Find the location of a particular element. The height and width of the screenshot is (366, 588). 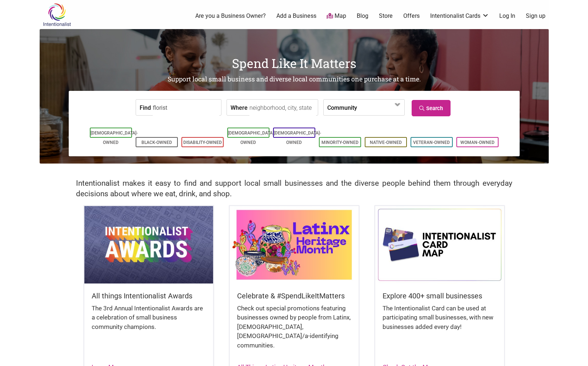

a: Are you a Business Owner? is located at coordinates (230, 16).